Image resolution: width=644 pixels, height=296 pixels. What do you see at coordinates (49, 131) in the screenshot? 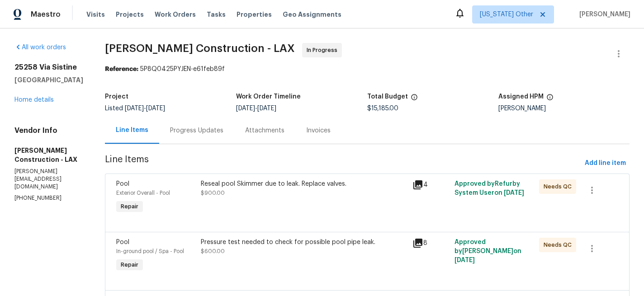
I see `h4: Vendor Info` at bounding box center [49, 131].